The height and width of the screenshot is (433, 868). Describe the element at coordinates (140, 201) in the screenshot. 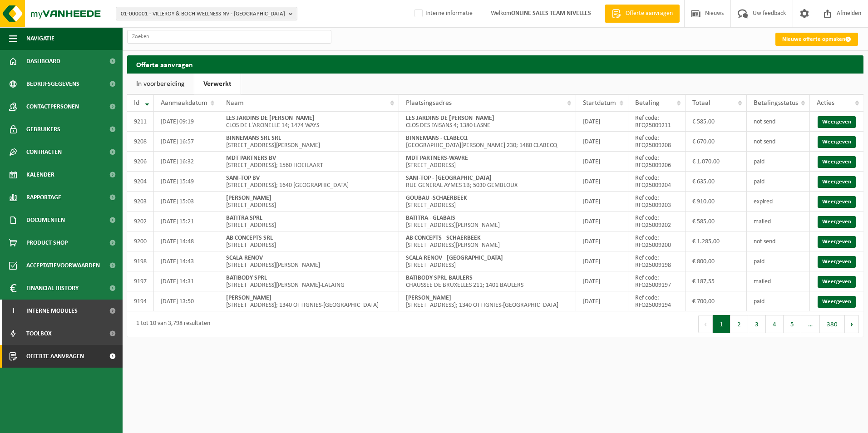

I see `td: 9203` at that location.